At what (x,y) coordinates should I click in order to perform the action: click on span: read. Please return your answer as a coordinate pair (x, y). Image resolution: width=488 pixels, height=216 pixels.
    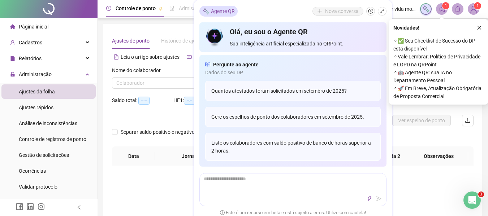
    Looking at the image, I should click on (207, 65).